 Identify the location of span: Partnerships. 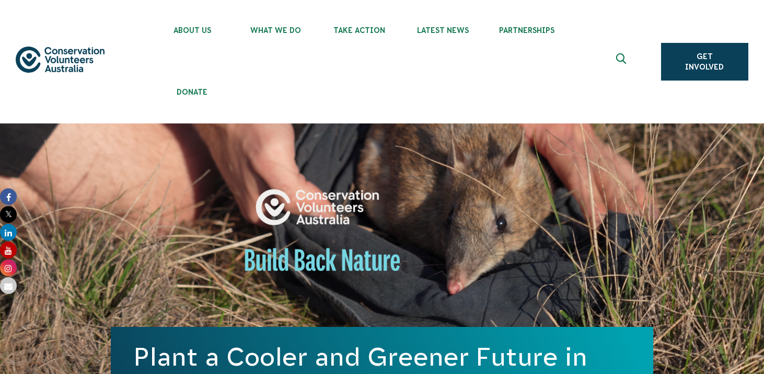
(527, 30).